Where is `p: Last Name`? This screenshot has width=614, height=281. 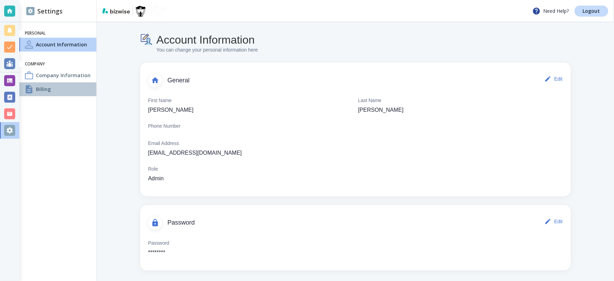
p: Last Name is located at coordinates (370, 101).